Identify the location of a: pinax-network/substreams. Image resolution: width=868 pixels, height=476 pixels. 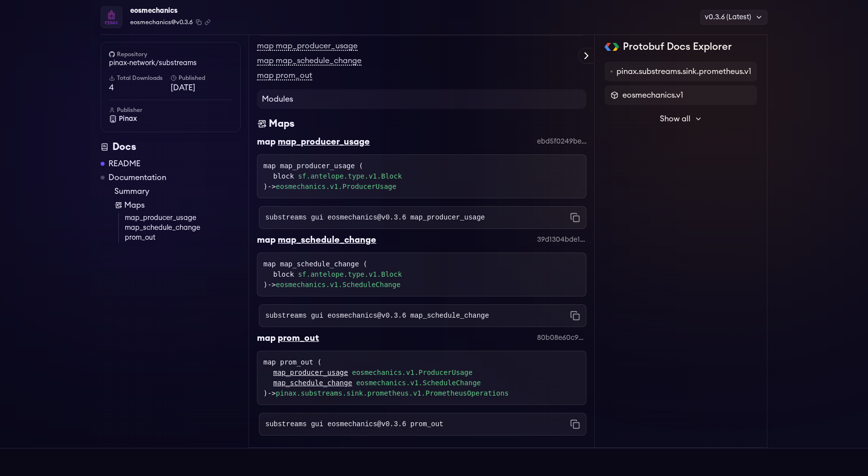
(171, 63).